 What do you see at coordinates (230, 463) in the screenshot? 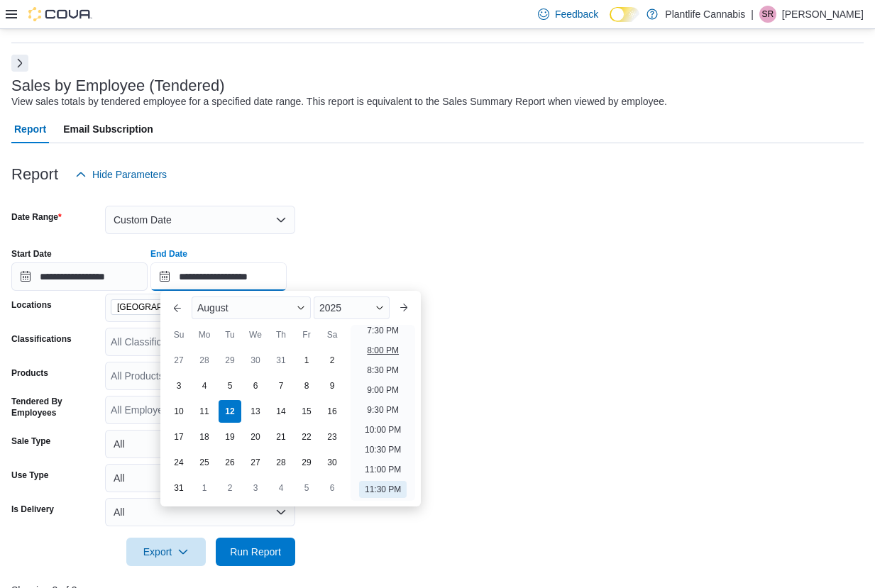
I see `div: day-26` at bounding box center [230, 463].